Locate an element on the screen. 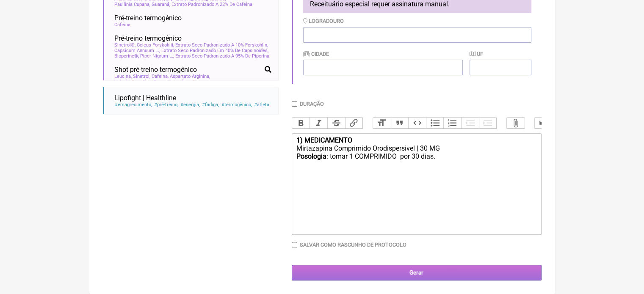  span: termogênico is located at coordinates (236, 105).